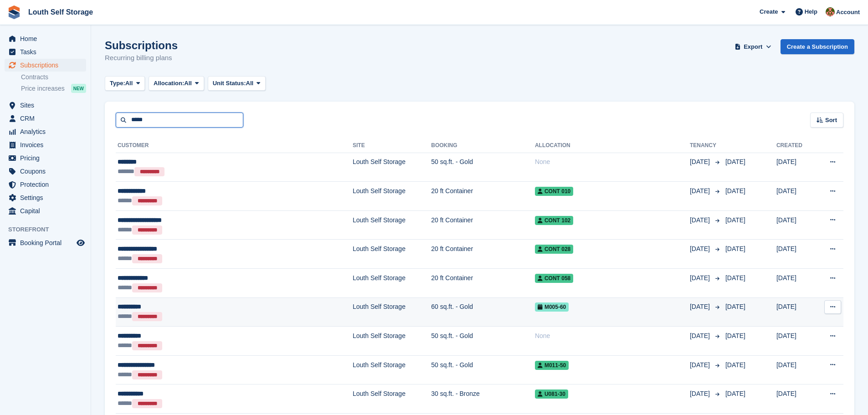  I want to click on span: CRM, so click(48, 119).